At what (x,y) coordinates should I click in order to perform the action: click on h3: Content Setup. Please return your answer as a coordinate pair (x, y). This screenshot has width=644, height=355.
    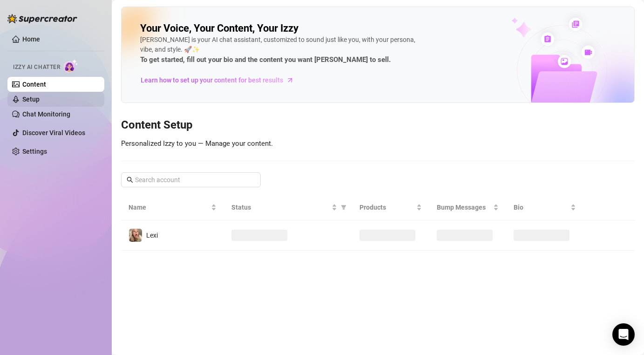
    Looking at the image, I should click on (378, 125).